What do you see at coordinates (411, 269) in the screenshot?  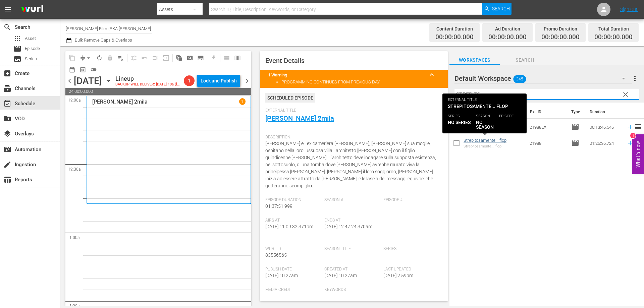 I see `span: Last Updated` at bounding box center [411, 269].